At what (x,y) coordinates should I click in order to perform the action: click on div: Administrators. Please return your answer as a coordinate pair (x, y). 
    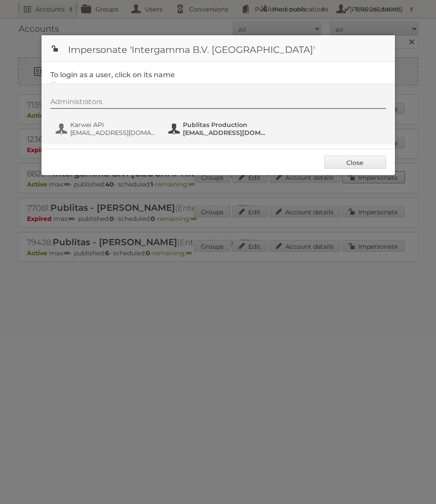
    Looking at the image, I should click on (218, 104).